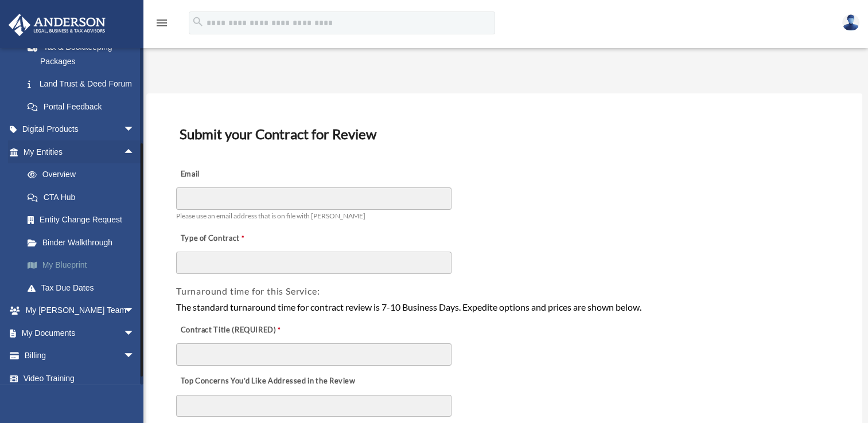  I want to click on a: Land Trust & Deed Forum, so click(84, 84).